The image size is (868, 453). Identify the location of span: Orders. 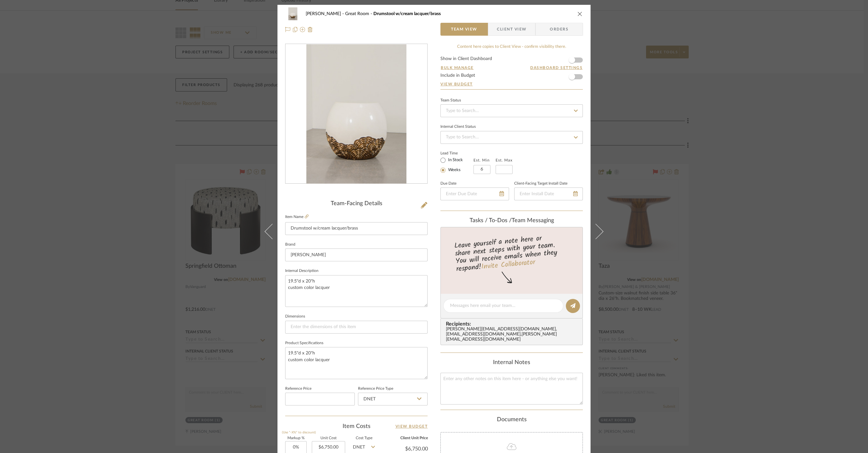
(560, 29).